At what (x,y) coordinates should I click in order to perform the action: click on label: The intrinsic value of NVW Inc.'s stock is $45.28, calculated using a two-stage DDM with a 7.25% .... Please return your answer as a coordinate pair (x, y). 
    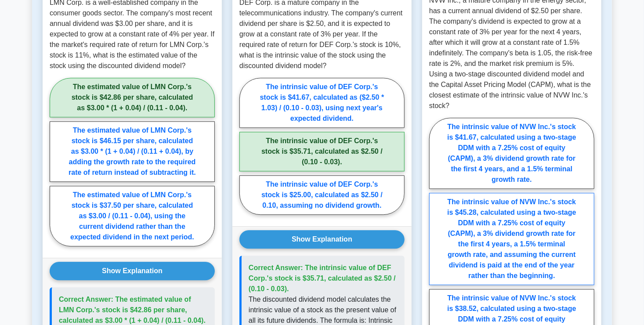
    Looking at the image, I should click on (511, 239).